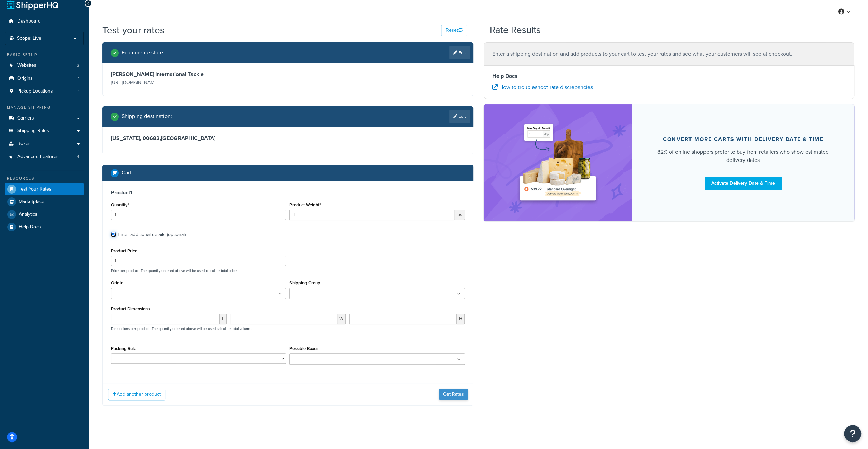 The image size is (868, 449). I want to click on li: Dashboard, so click(45, 21).